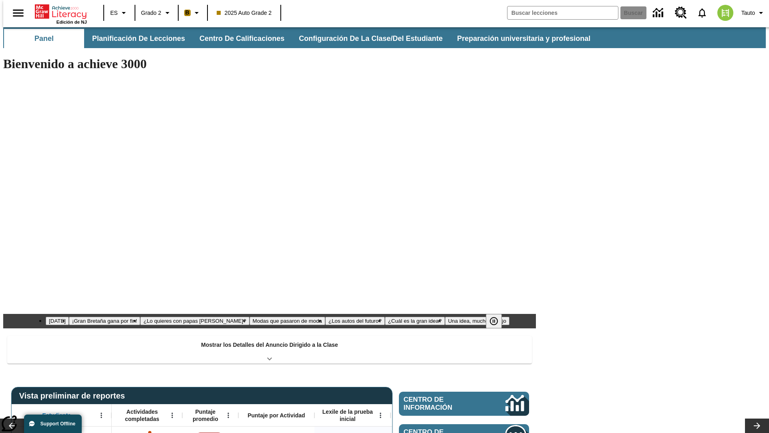  What do you see at coordinates (441, 403) in the screenshot?
I see `span: Centro de información` at bounding box center [441, 403].